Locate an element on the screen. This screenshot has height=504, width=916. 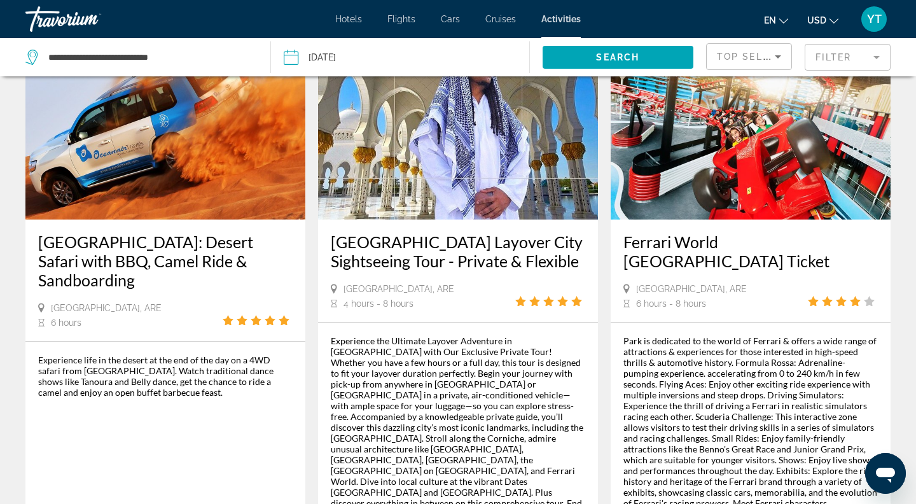
img: 21.jpg is located at coordinates (458, 118).